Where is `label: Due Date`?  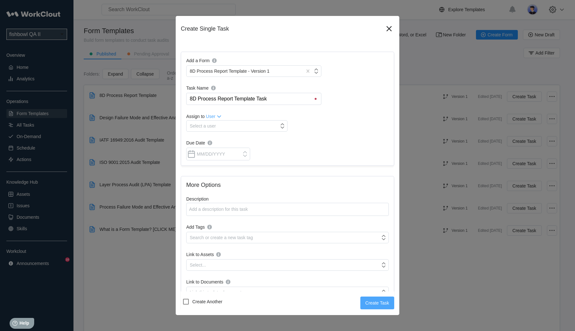
label: Due Date is located at coordinates (218, 144).